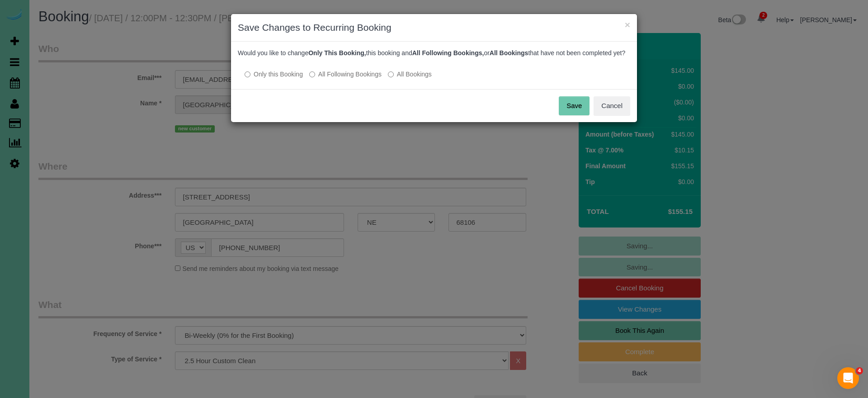  I want to click on label: This and all the bookings after it will be changed., so click(345, 74).